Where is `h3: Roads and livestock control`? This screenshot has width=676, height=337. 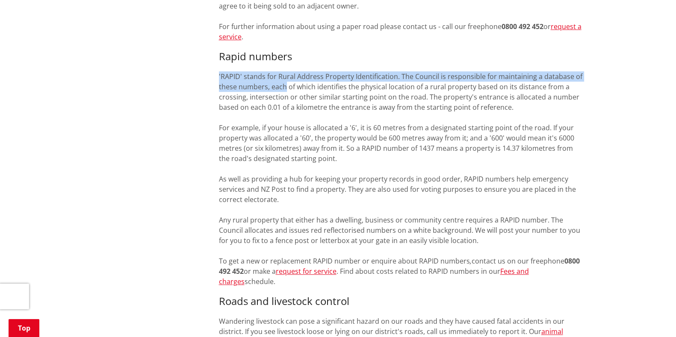 h3: Roads and livestock control is located at coordinates (401, 302).